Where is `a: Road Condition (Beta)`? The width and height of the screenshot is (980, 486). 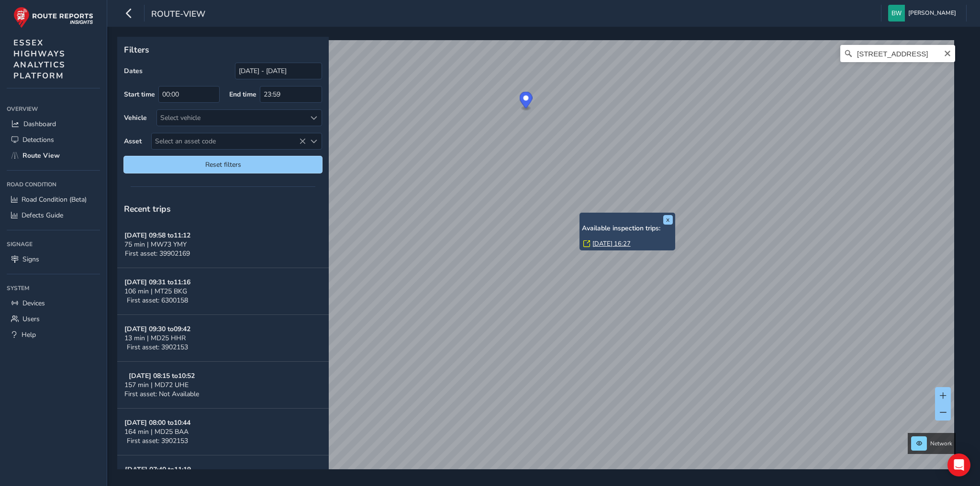 a: Road Condition (Beta) is located at coordinates (53, 200).